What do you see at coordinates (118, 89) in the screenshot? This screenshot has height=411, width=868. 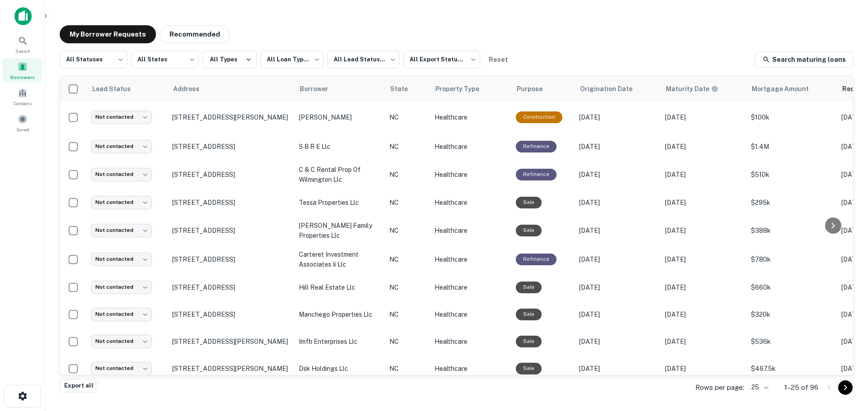 I see `span: Lead Status` at bounding box center [118, 89].